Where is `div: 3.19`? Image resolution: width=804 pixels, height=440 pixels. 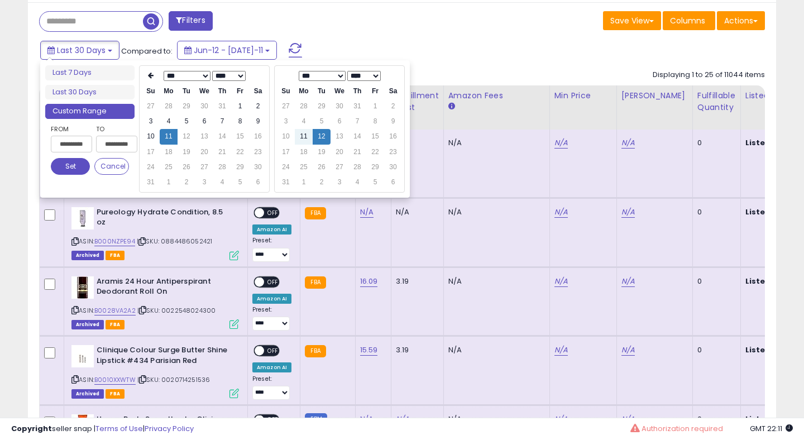 div: 3.19 is located at coordinates (415, 350).